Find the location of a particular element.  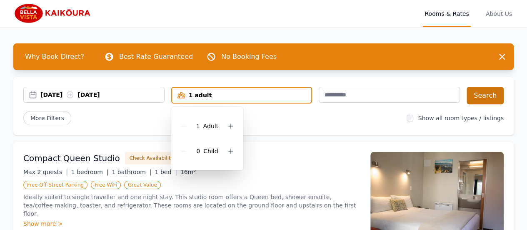

span: 16m² is located at coordinates (188, 172).